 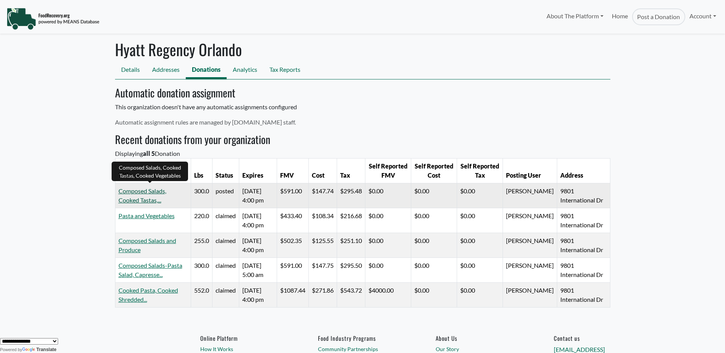 I want to click on td: $251.10, so click(x=351, y=246).